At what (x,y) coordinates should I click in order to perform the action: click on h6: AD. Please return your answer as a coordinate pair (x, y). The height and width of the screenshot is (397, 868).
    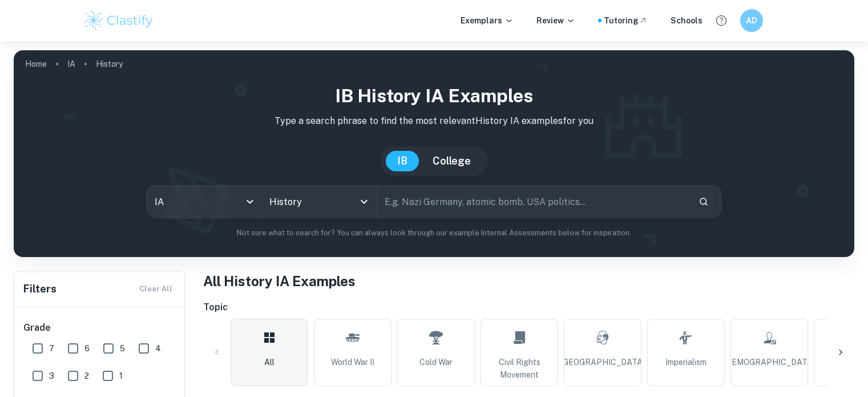
    Looking at the image, I should click on (751, 21).